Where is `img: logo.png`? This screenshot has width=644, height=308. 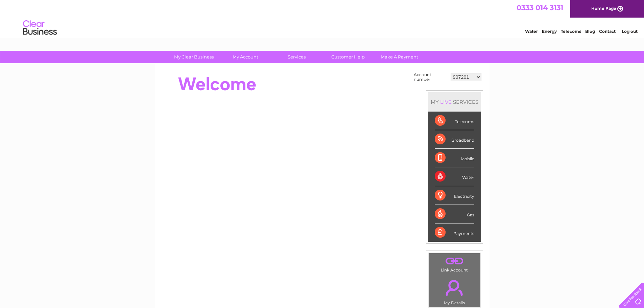 img: logo.png is located at coordinates (40, 28).